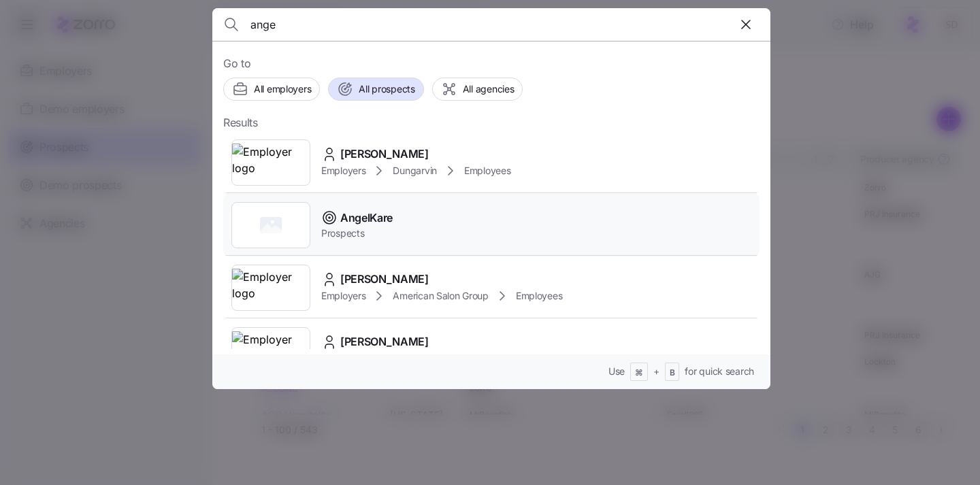  What do you see at coordinates (488, 89) in the screenshot?
I see `span: All agencies` at bounding box center [488, 89].